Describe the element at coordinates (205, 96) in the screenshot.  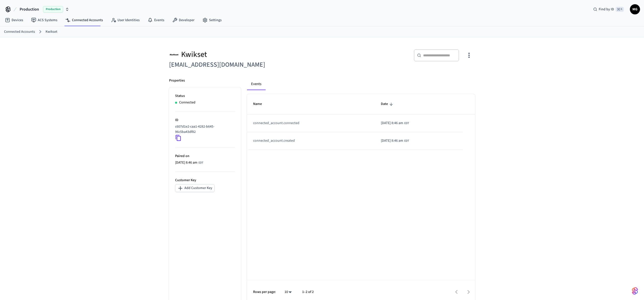
I see `p: Status` at that location.